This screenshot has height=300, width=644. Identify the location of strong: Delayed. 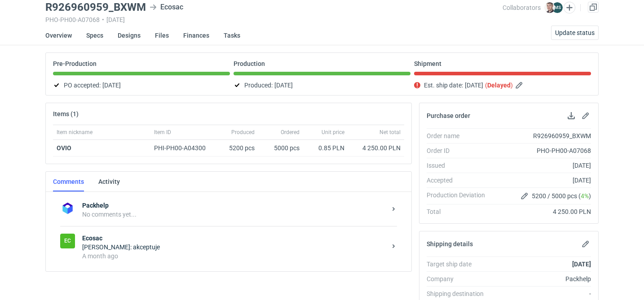
(499, 85).